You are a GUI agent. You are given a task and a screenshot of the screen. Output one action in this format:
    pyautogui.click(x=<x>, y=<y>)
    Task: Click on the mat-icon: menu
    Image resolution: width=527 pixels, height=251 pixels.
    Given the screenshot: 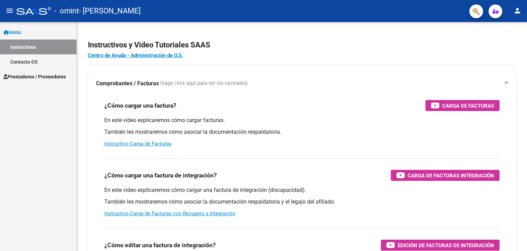 What is the action you would take?
    pyautogui.click(x=10, y=11)
    